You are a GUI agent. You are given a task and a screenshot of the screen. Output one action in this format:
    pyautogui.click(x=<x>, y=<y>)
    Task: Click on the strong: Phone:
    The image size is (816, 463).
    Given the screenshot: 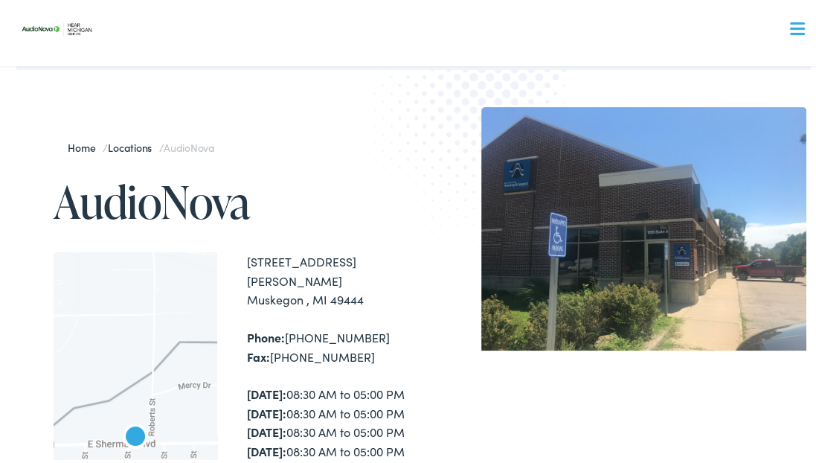 What is the action you would take?
    pyautogui.click(x=266, y=334)
    